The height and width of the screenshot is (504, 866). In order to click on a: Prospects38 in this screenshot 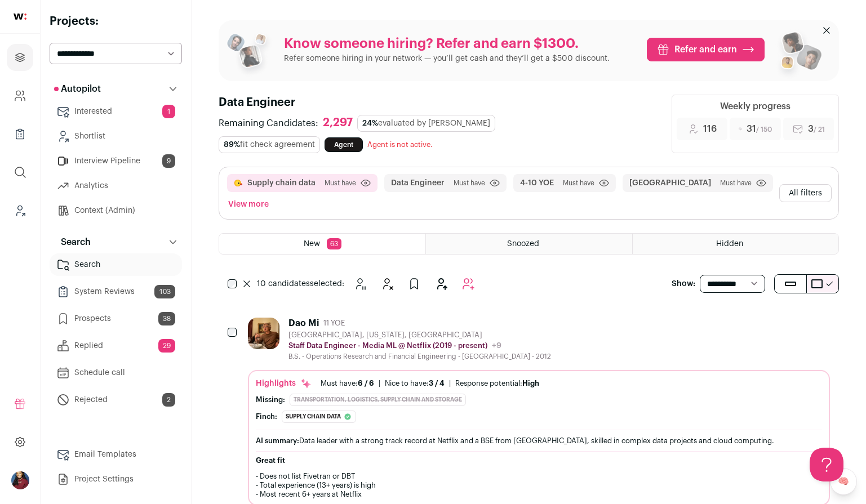, I will do `click(116, 319)`.